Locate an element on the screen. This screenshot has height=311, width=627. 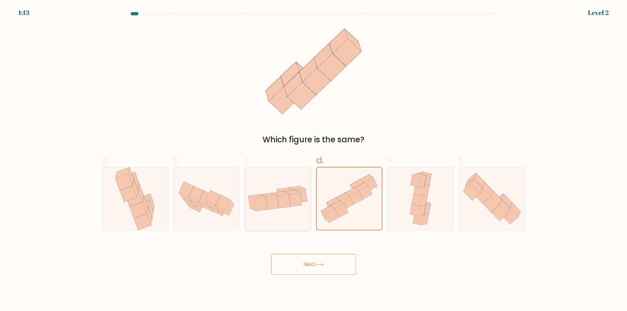
div: Level 2 is located at coordinates (598, 13).